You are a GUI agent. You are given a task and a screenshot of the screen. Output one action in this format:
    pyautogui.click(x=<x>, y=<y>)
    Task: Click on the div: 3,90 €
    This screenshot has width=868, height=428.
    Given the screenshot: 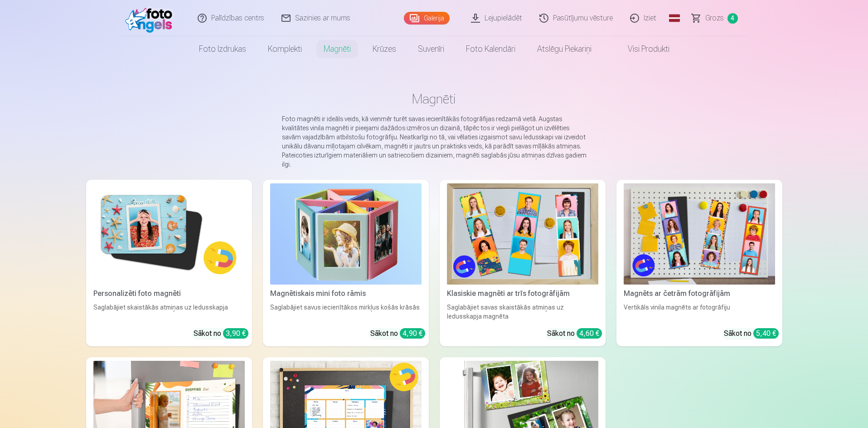 What is the action you would take?
    pyautogui.click(x=236, y=333)
    